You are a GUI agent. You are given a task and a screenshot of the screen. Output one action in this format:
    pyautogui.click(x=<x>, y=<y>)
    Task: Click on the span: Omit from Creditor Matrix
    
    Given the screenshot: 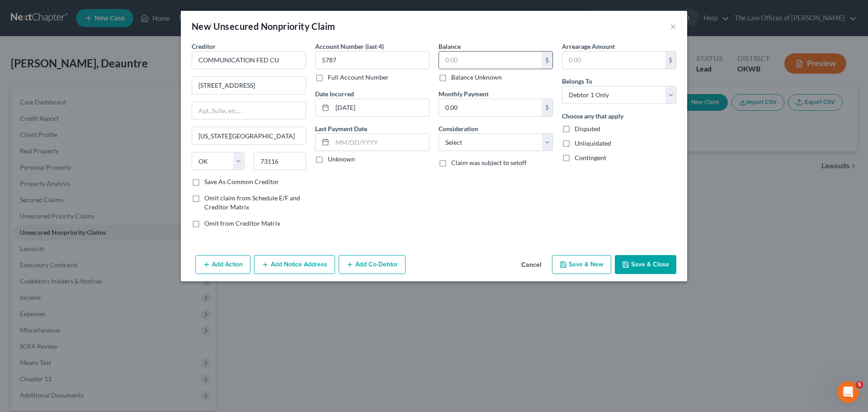 What is the action you would take?
    pyautogui.click(x=242, y=223)
    